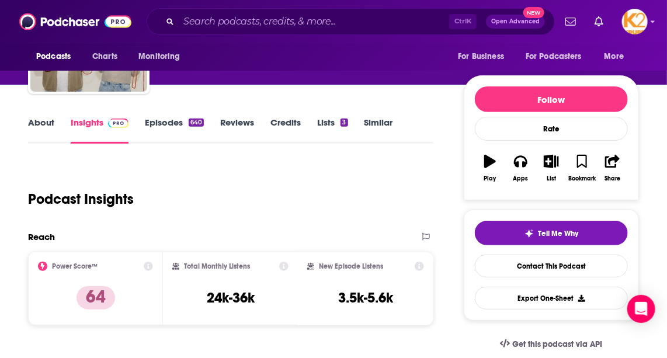 This screenshot has width=667, height=358. What do you see at coordinates (75, 22) in the screenshot?
I see `a: Podchaser - Follow, Share and Rate Podcasts` at bounding box center [75, 22].